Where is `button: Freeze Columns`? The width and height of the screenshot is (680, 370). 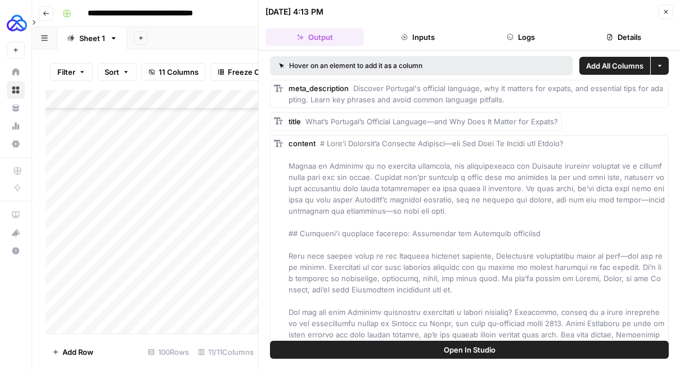 button: Freeze Columns is located at coordinates (251, 72).